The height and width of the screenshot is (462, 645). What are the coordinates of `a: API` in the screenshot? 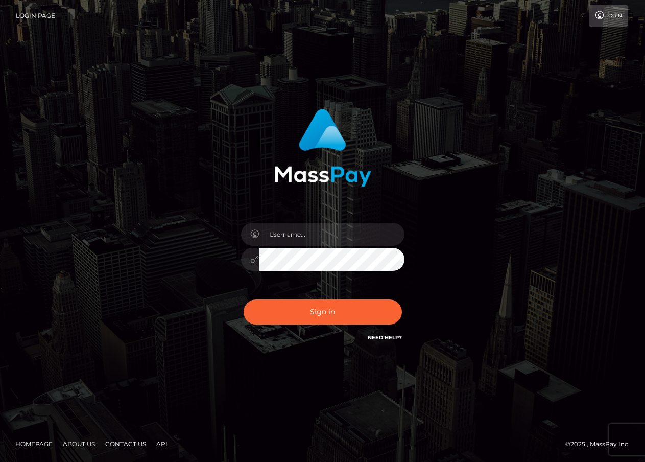 It's located at (162, 443).